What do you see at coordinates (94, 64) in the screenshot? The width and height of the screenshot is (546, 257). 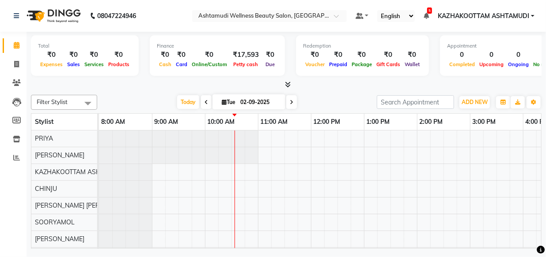 I see `span: Services` at bounding box center [94, 64].